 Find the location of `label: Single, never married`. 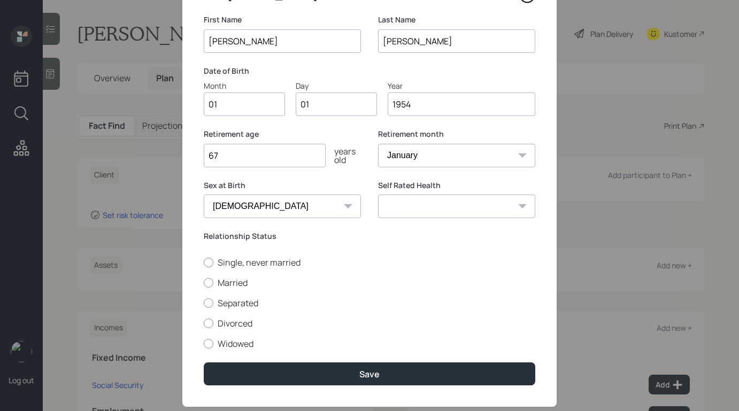

label: Single, never married is located at coordinates (369, 262).